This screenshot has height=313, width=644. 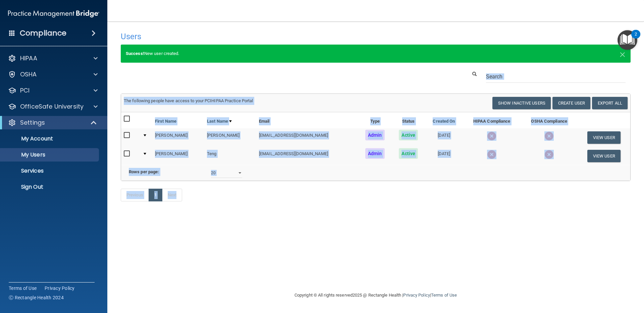 I want to click on a: OfficeSafe University, so click(x=52, y=107).